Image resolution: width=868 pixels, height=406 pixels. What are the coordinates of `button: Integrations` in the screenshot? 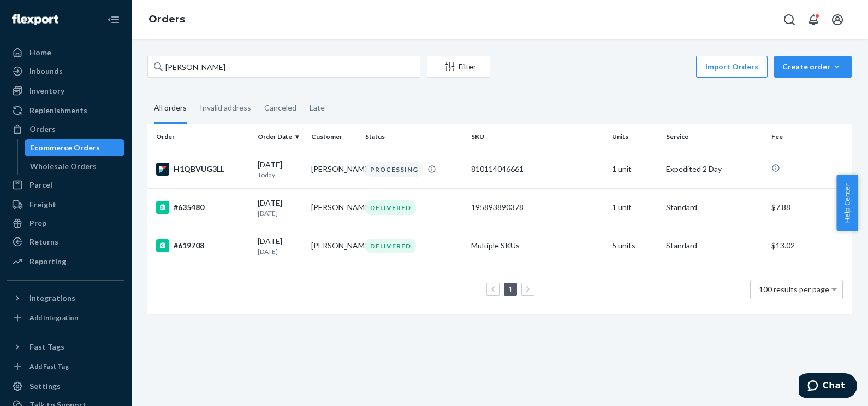 It's located at (65, 298).